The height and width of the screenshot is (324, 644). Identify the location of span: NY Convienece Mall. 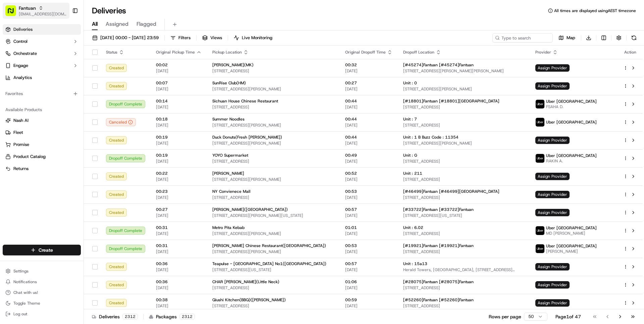
(231, 192).